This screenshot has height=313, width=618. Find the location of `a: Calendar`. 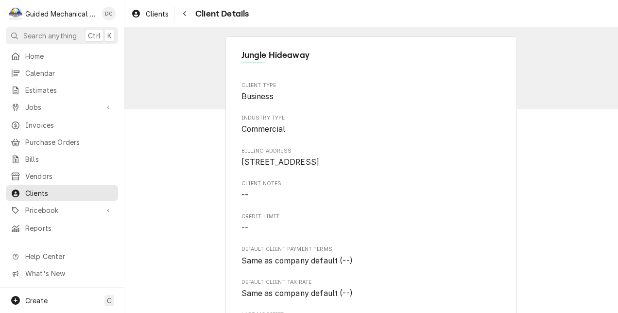

a: Calendar is located at coordinates (62, 73).